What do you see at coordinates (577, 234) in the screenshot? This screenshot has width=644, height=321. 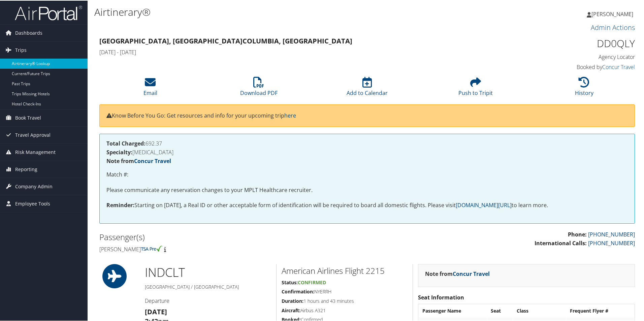 I see `strong: Phone:` at bounding box center [577, 234].